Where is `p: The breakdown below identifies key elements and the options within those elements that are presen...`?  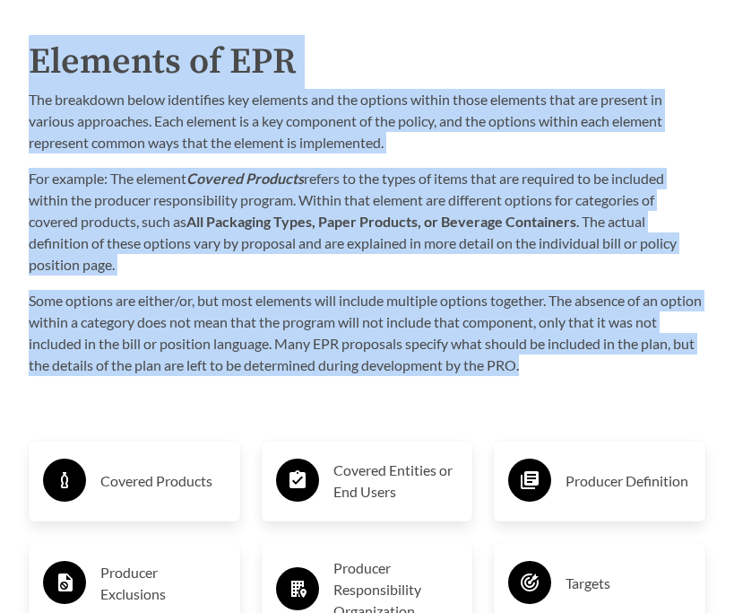 p: The breakdown below identifies key elements and the options within those elements that are presen... is located at coordinates (367, 121).